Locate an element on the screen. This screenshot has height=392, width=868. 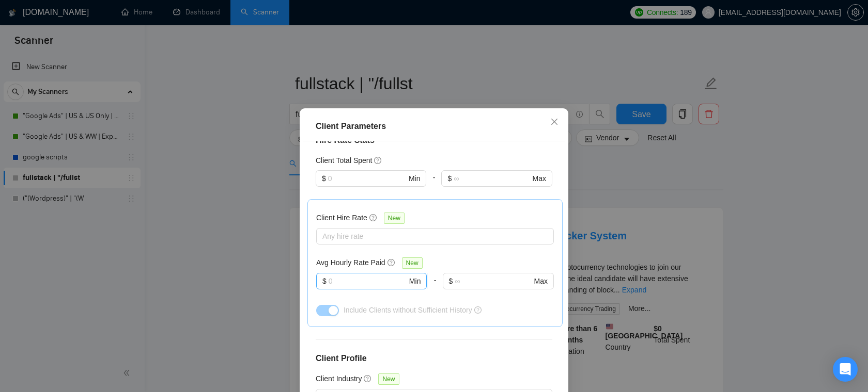
h4: Client Profile is located at coordinates (434, 359).